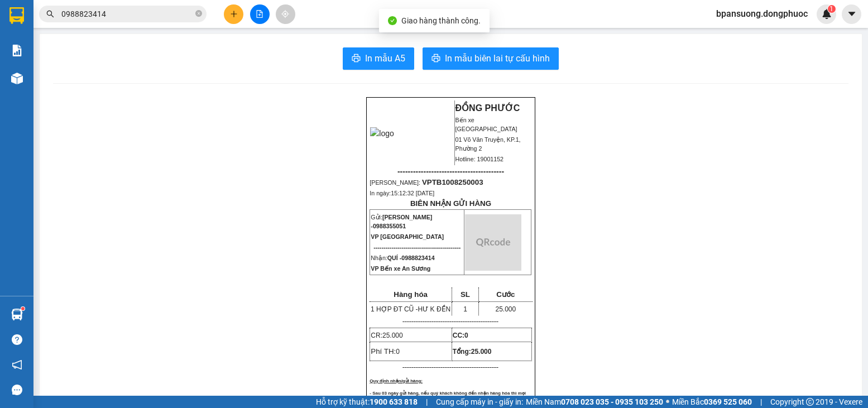  I want to click on strong: 0708 023 035 - 0935 103 250, so click(611, 402).